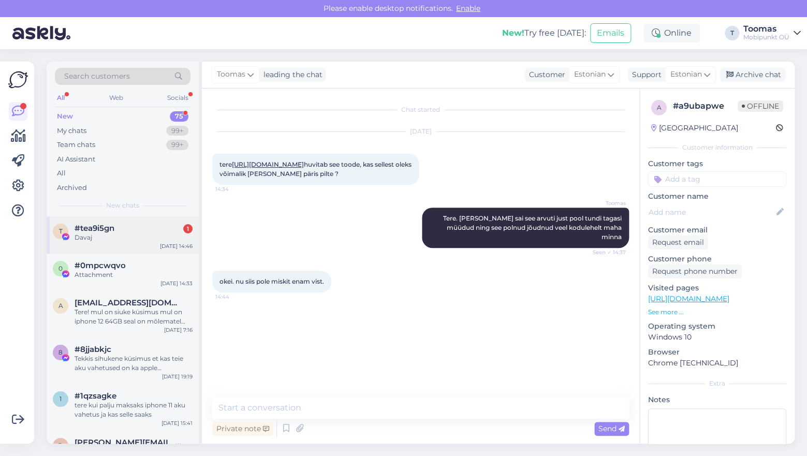 The width and height of the screenshot is (807, 456). I want to click on button: Emails, so click(610, 33).